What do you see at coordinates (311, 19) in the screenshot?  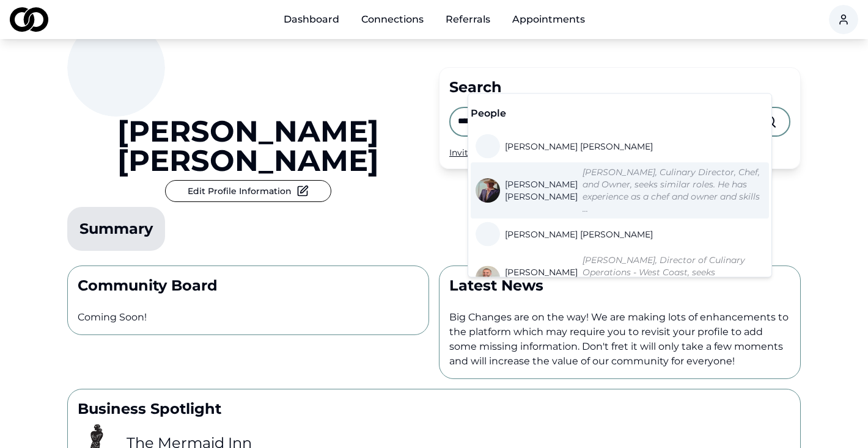 I see `a: Dashboard` at bounding box center [311, 19].